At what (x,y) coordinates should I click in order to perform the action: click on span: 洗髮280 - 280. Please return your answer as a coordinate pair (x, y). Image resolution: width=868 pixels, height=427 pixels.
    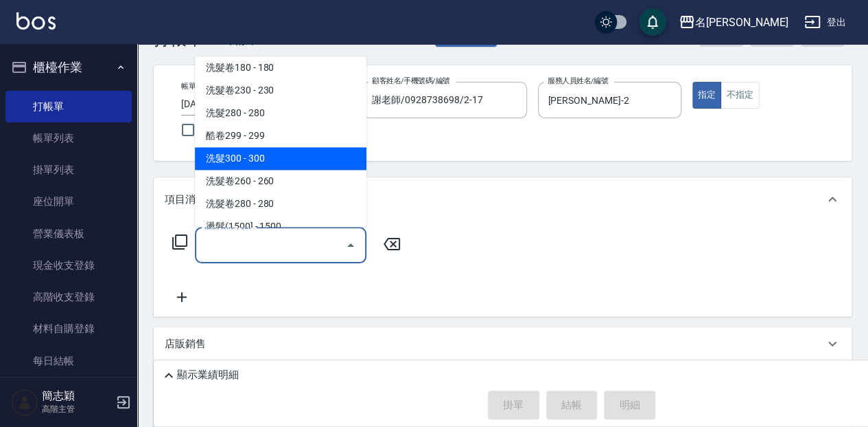
    Looking at the image, I should click on (280, 113).